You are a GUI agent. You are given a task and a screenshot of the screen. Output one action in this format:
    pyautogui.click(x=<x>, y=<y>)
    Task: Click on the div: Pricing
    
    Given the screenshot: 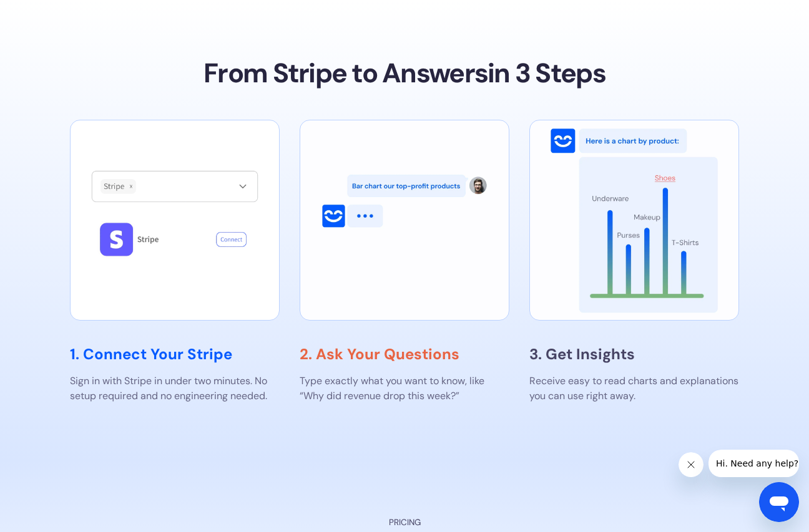 What is the action you would take?
    pyautogui.click(x=404, y=523)
    